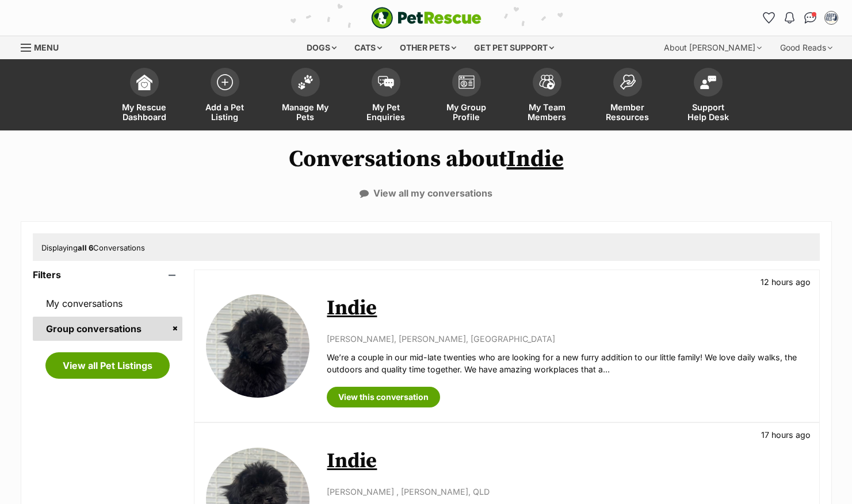 Image resolution: width=852 pixels, height=504 pixels. What do you see at coordinates (628, 112) in the screenshot?
I see `span: Member Resources` at bounding box center [628, 112].